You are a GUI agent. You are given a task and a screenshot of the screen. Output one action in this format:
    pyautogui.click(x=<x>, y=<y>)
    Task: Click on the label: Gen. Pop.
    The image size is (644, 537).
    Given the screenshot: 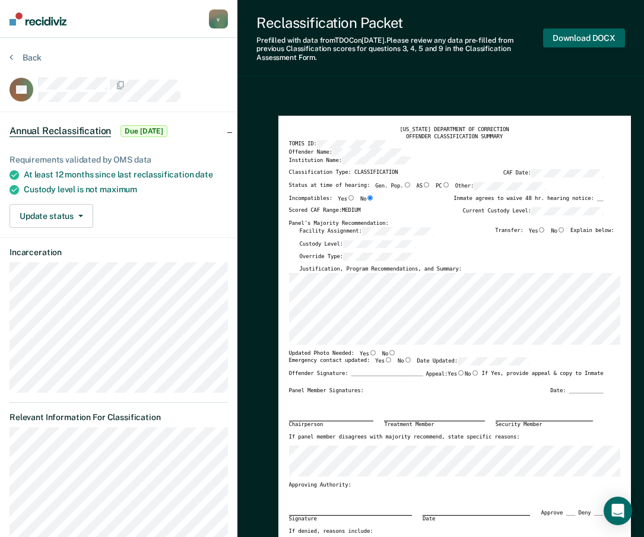 What is the action you would take?
    pyautogui.click(x=393, y=186)
    